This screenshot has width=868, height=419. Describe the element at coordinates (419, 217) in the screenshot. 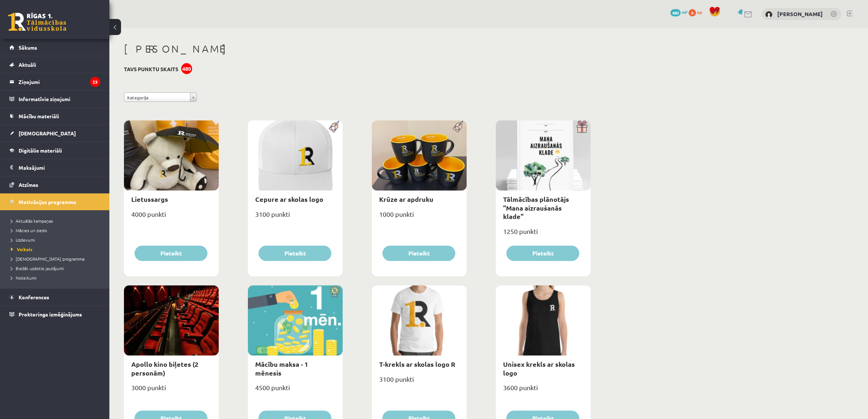

I see `div: 1000 punkti` at that location.